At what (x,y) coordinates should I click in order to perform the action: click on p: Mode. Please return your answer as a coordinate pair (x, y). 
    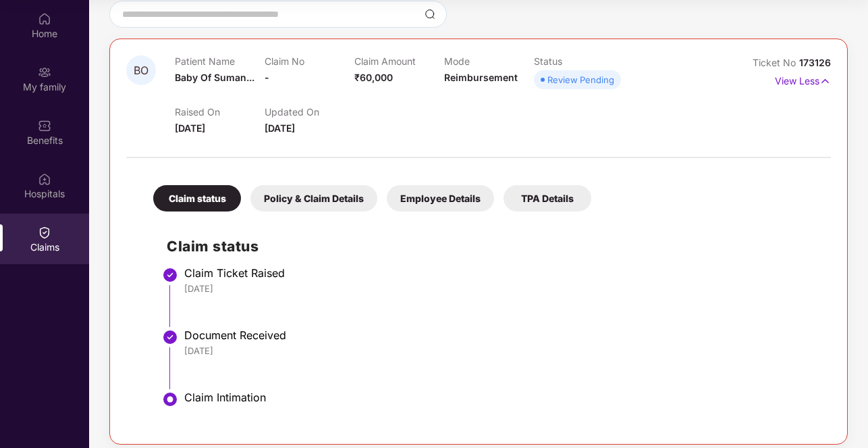
    Looking at the image, I should click on (489, 61).